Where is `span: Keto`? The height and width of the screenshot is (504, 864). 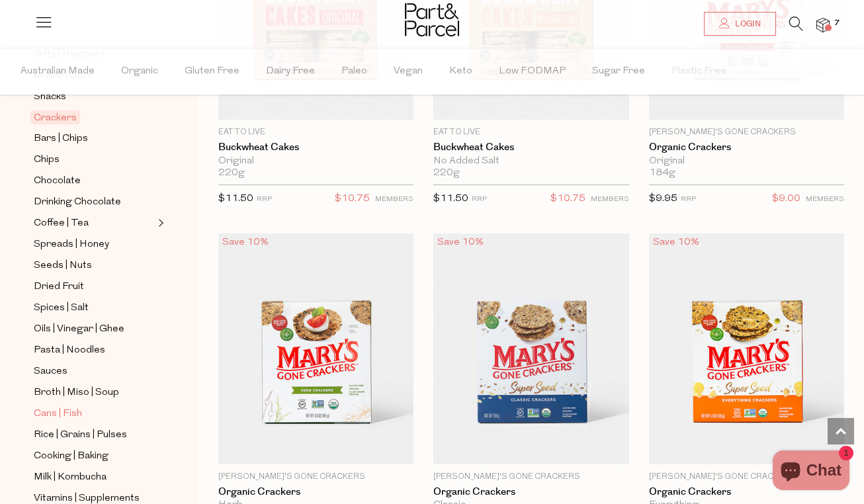 span: Keto is located at coordinates (460, 72).